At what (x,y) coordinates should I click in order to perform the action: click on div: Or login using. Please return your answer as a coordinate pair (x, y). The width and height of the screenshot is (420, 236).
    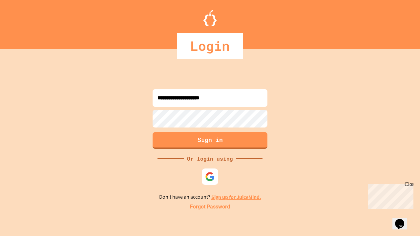
    Looking at the image, I should click on (210, 159).